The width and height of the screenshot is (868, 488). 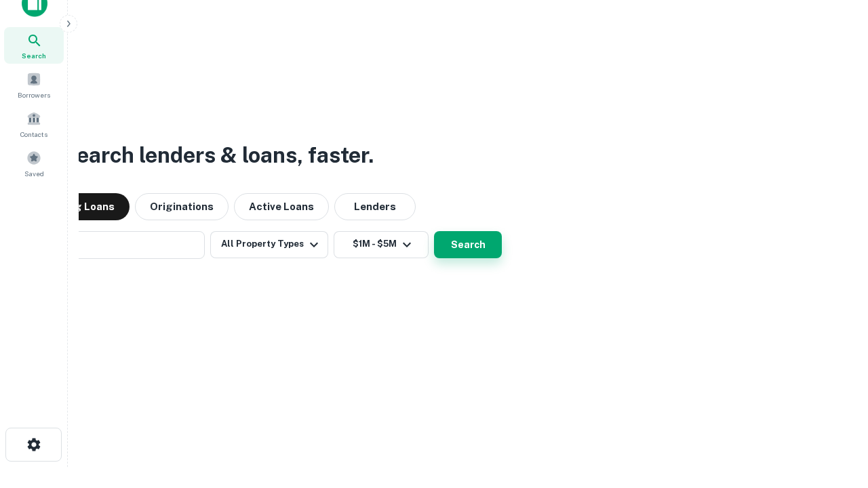 What do you see at coordinates (34, 124) in the screenshot?
I see `a: Contacts` at bounding box center [34, 124].